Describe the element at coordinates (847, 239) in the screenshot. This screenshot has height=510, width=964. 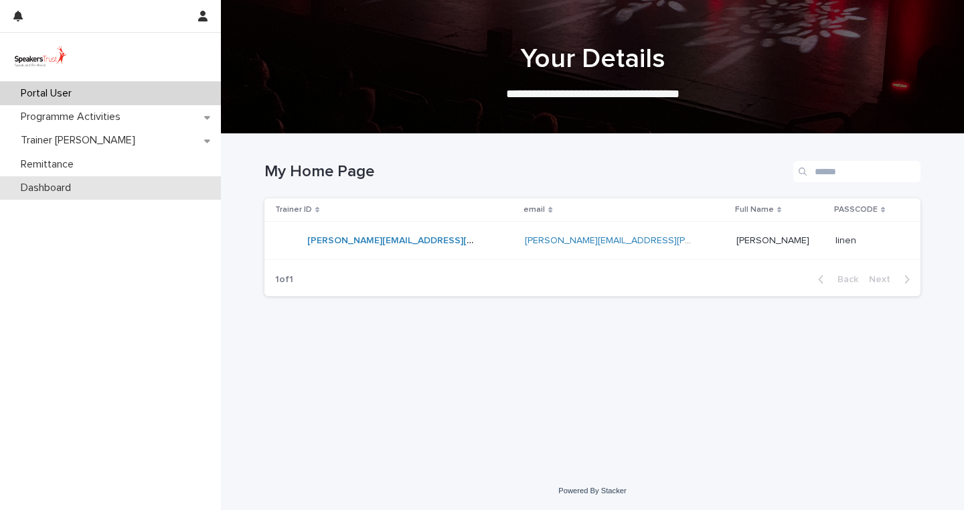
I see `p: linen` at that location.